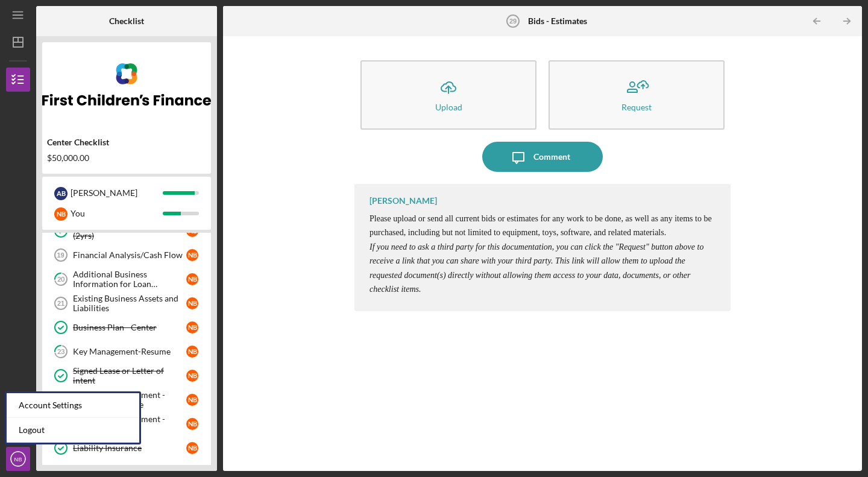 The width and height of the screenshot is (868, 477). I want to click on button: NB, so click(18, 458).